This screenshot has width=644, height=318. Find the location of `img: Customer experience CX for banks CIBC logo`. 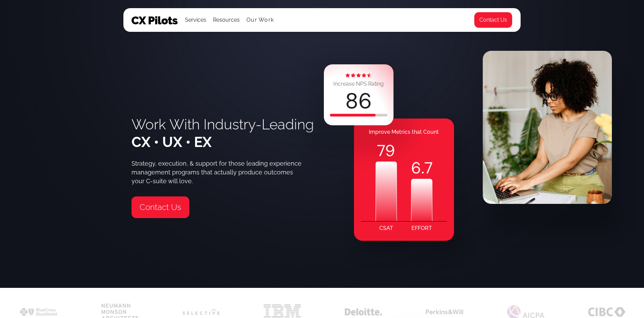

img: Customer experience CX for banks CIBC logo is located at coordinates (607, 312).